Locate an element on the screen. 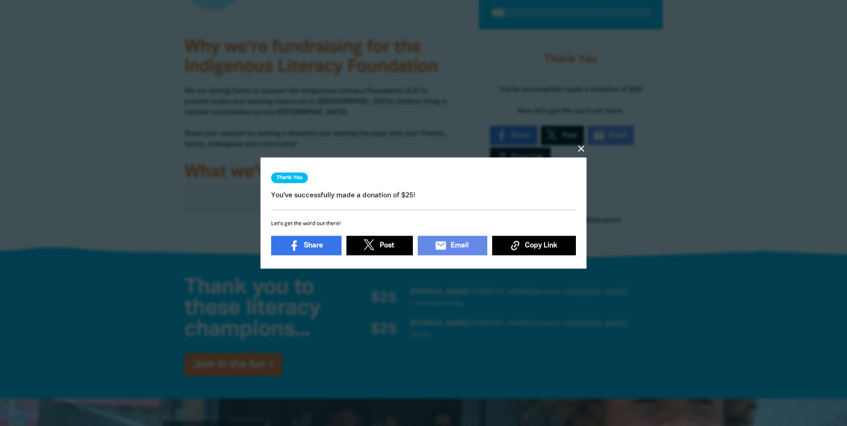  h3: Thank You is located at coordinates (289, 178).